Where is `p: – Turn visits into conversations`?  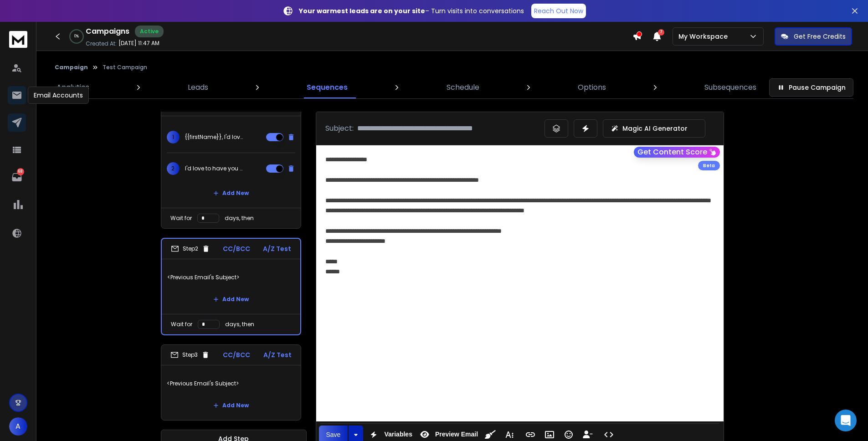
p: – Turn visits into conversations is located at coordinates (411, 11).